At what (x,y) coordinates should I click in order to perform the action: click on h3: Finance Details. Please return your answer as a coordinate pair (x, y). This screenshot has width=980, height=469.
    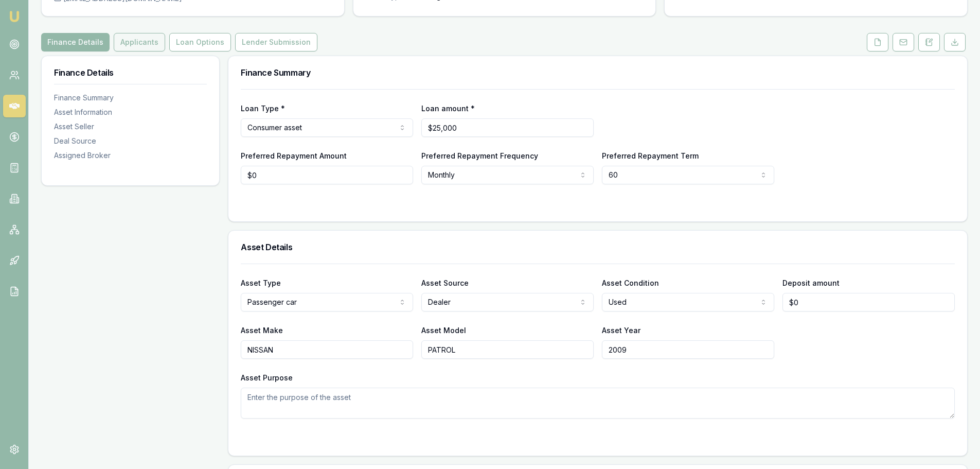
    Looking at the image, I should click on (130, 72).